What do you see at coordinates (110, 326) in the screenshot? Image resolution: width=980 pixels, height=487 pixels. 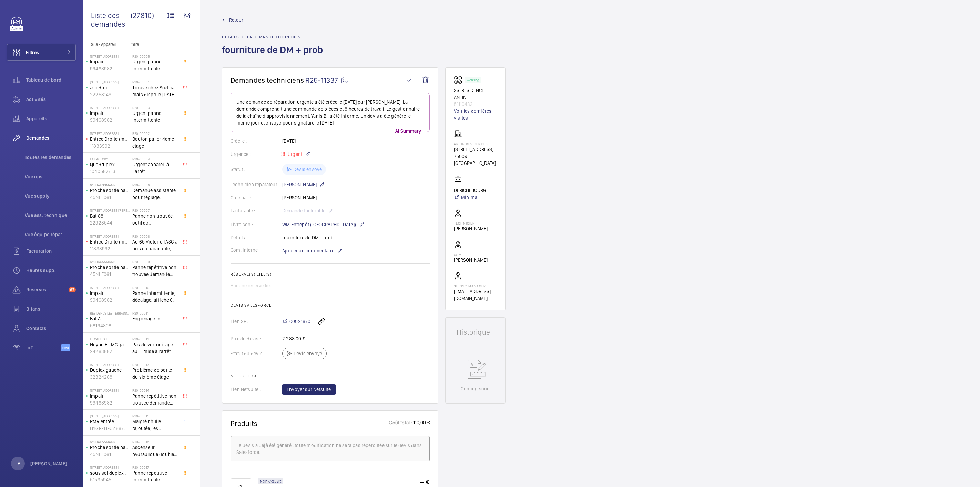 I see `p: 58194808` at bounding box center [110, 326].